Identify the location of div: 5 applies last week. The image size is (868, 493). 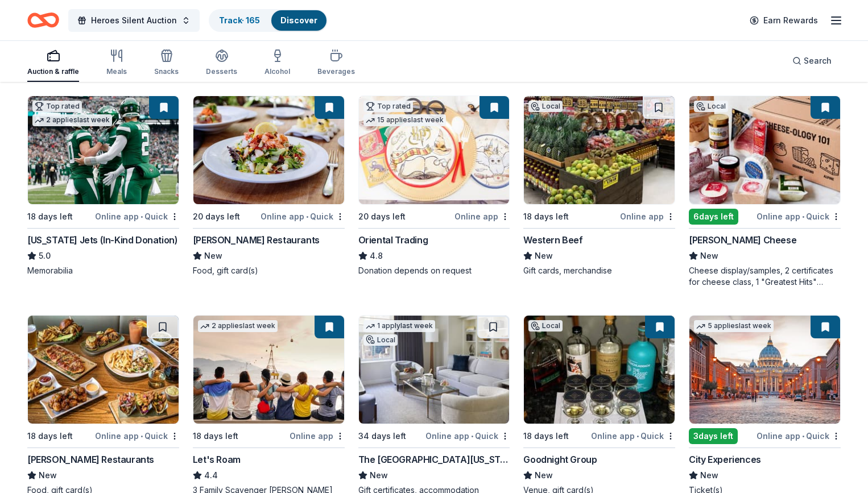
(733, 326).